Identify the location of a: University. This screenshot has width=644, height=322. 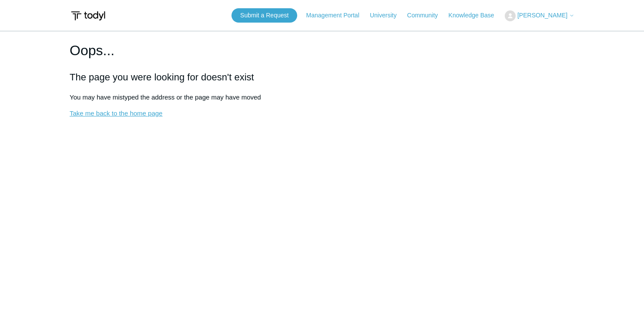
(387, 15).